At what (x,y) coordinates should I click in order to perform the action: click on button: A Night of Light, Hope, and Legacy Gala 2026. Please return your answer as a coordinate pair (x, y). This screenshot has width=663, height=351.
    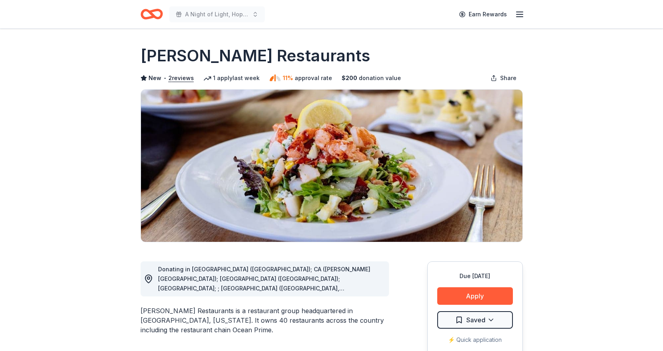
    Looking at the image, I should click on (217, 14).